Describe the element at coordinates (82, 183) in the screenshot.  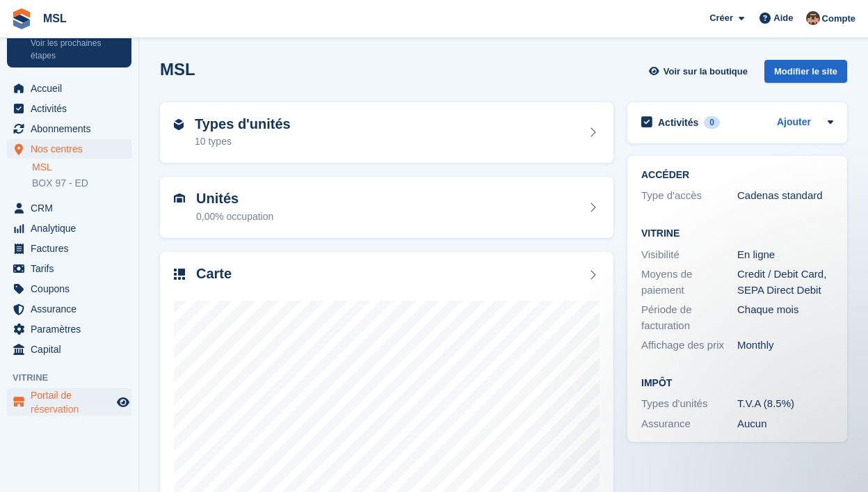
I see `a: BOX 97 - ED` at that location.